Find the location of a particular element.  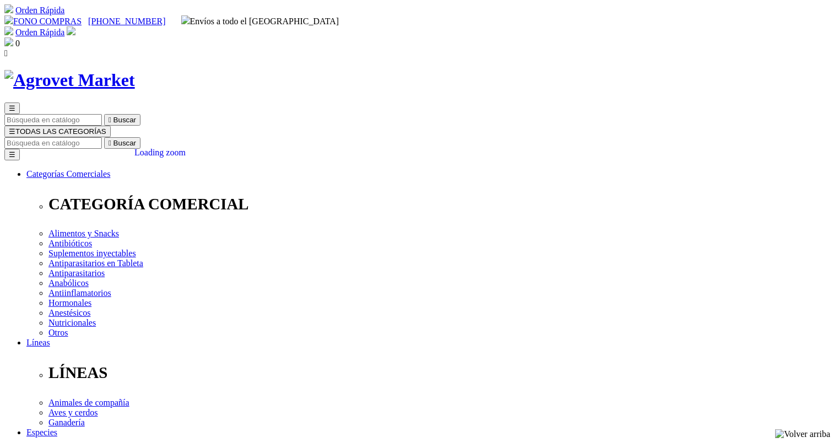

span: Antibióticos is located at coordinates (70, 243).